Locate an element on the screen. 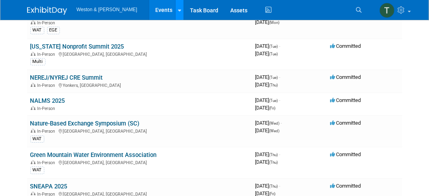 This screenshot has width=429, height=196. a: Nature-Based Exchange Symposium (SC) is located at coordinates (85, 124).